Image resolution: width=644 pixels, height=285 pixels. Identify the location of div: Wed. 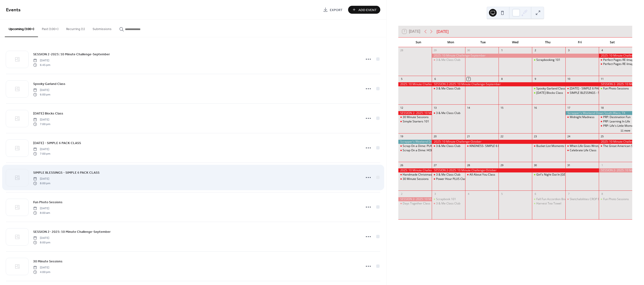
(515, 43).